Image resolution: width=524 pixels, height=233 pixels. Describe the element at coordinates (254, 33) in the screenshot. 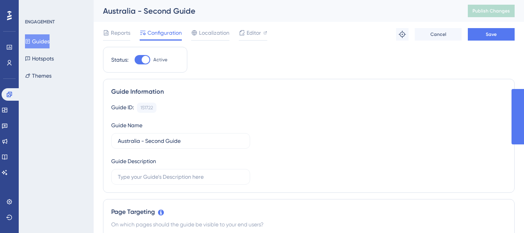

I see `span: Editor` at that location.